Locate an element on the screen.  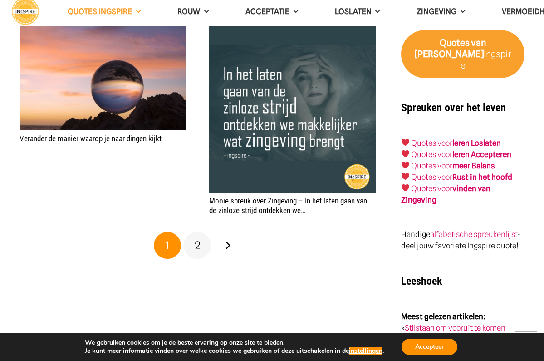
a: alfabetische spreukenlijst is located at coordinates (474, 234).